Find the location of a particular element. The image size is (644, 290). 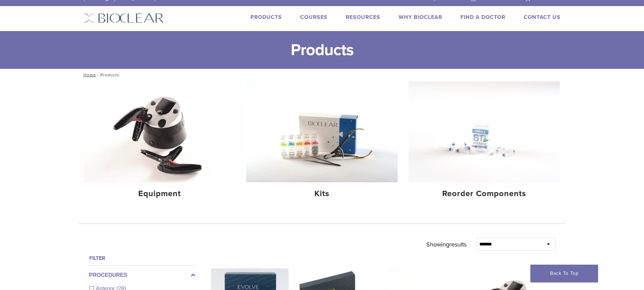

a: Contact Us is located at coordinates (542, 17).